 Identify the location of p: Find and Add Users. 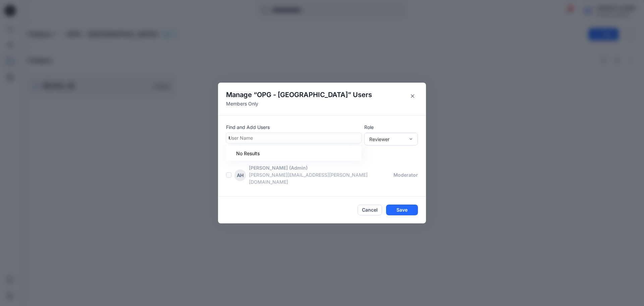
(294, 127).